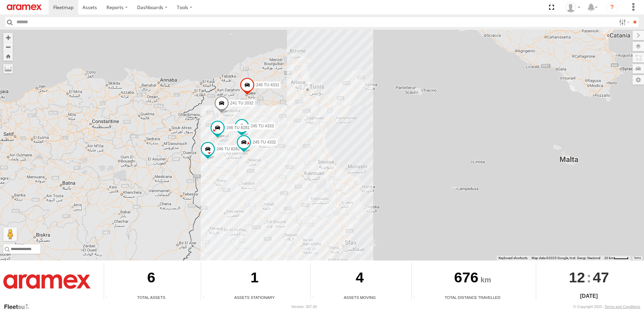 This screenshot has height=310, width=644. Describe the element at coordinates (8, 69) in the screenshot. I see `label: Measure` at that location.